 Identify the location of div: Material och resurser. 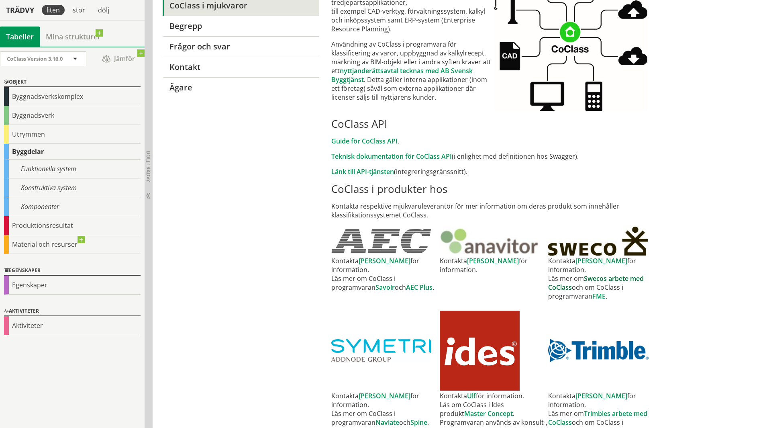
(72, 244).